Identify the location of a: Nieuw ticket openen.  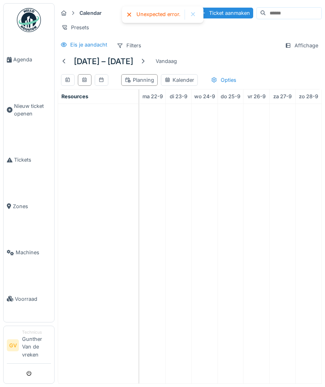
(29, 109).